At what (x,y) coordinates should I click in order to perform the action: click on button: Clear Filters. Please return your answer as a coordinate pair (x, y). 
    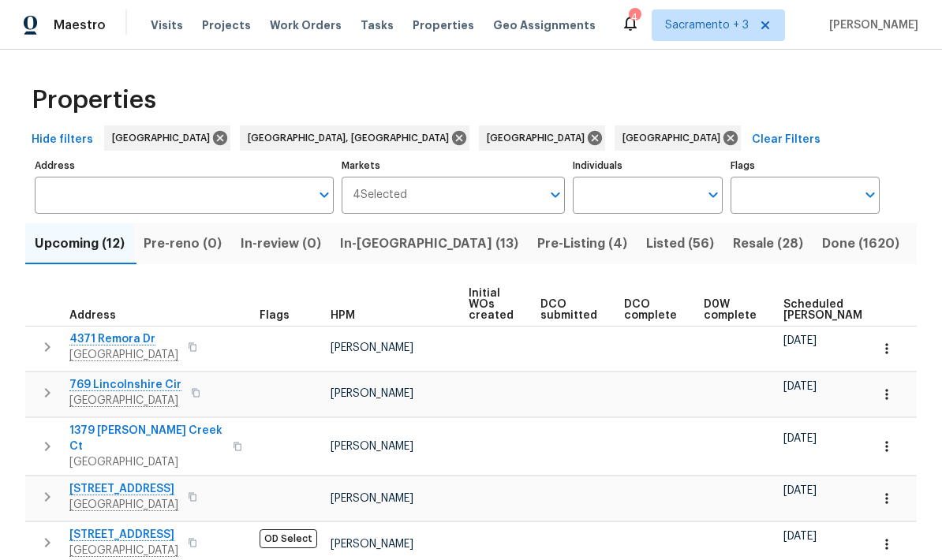
    Looking at the image, I should click on (786, 139).